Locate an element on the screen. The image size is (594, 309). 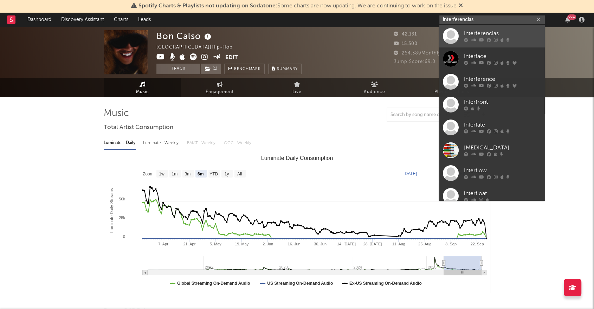
span: Engagement is located at coordinates (220, 92).